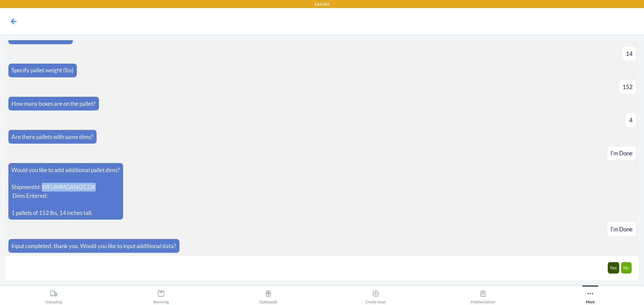 Image resolution: width=644 pixels, height=305 pixels. Describe the element at coordinates (268, 295) in the screenshot. I see `button: Outbounds` at that location.